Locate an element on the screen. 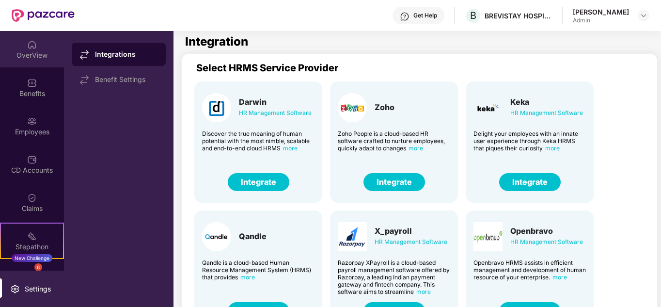 This screenshot has height=307, width=661. img: svg+xml;base64,PHN2ZyB4bWxucz0iaHR0cDovL3d3dy53My5vcmcvMjAwMC9zdmciIHdpZHRoPSIyMSIgaGVpZ2h0PSIyMC... is located at coordinates (32, 236).